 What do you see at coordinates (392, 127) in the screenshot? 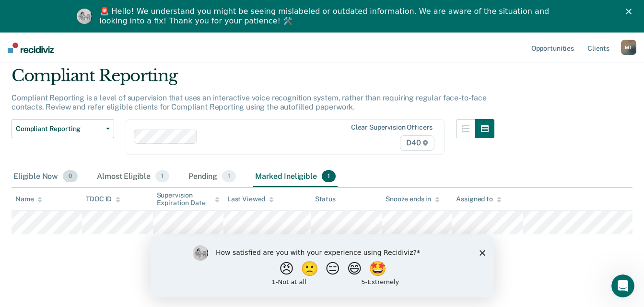
I see `div: Clear supervision officers` at bounding box center [392, 127].